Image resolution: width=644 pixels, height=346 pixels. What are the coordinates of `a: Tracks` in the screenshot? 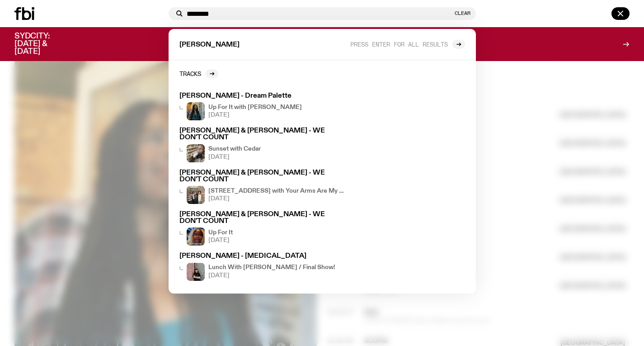 It's located at (199, 74).